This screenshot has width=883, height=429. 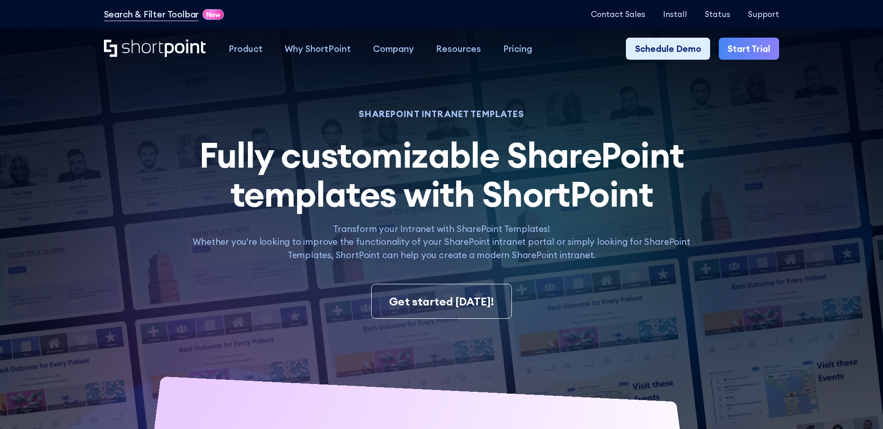 I want to click on a: Why ShortPoint, so click(x=318, y=49).